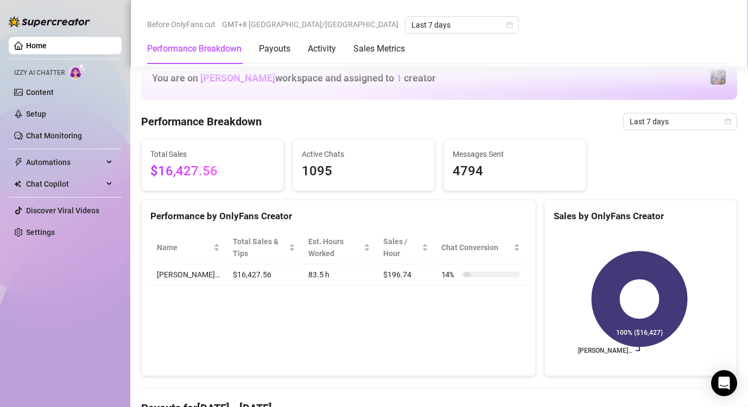 The height and width of the screenshot is (407, 748). Describe the element at coordinates (275, 49) in the screenshot. I see `div: Payouts` at that location.